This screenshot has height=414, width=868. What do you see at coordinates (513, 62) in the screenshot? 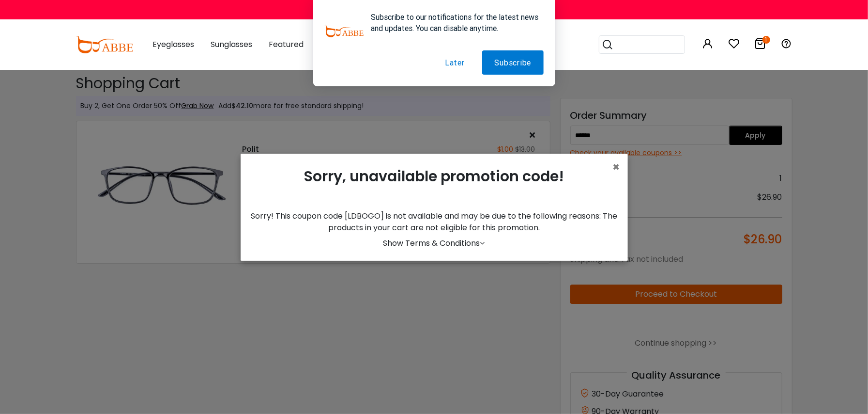
I see `button: Subscribe` at bounding box center [513, 62].